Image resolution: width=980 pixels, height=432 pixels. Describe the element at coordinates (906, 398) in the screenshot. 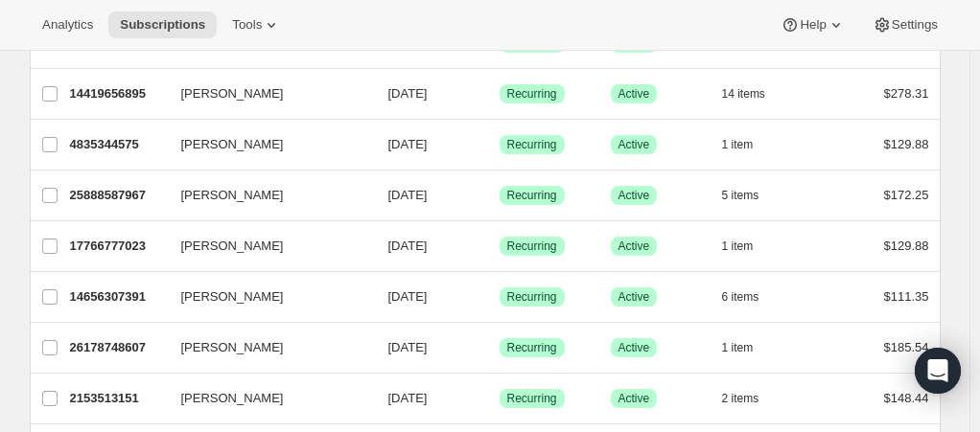

I see `span: $148.44` at that location.